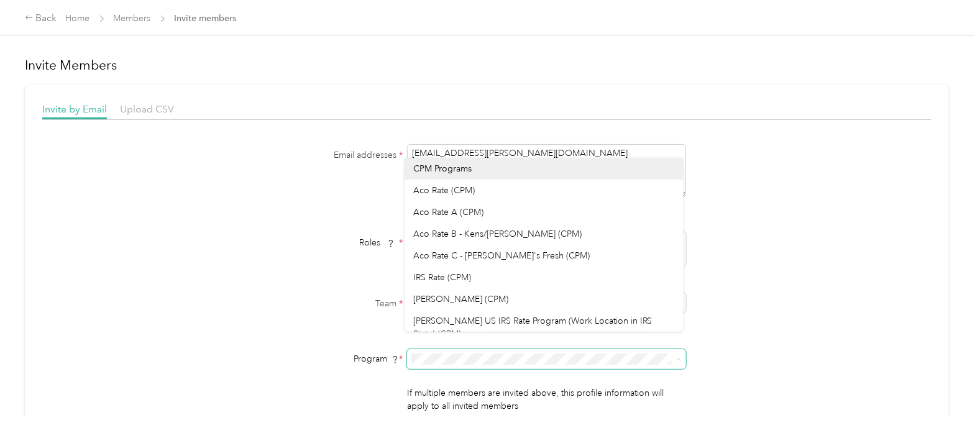 The image size is (980, 438). Describe the element at coordinates (544, 168) in the screenshot. I see `li: CPM Programs` at that location.